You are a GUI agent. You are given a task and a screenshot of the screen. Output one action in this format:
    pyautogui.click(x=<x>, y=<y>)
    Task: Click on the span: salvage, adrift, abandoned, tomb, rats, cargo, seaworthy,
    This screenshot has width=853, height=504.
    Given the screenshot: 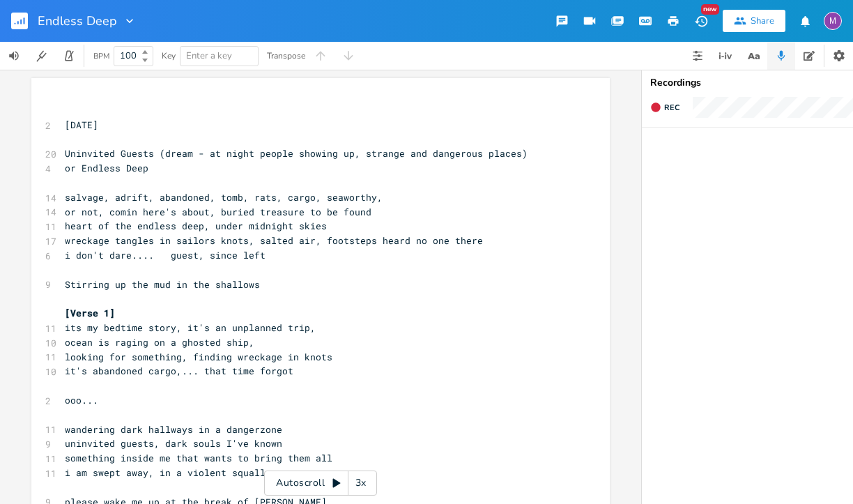 What is the action you would take?
    pyautogui.click(x=223, y=198)
    